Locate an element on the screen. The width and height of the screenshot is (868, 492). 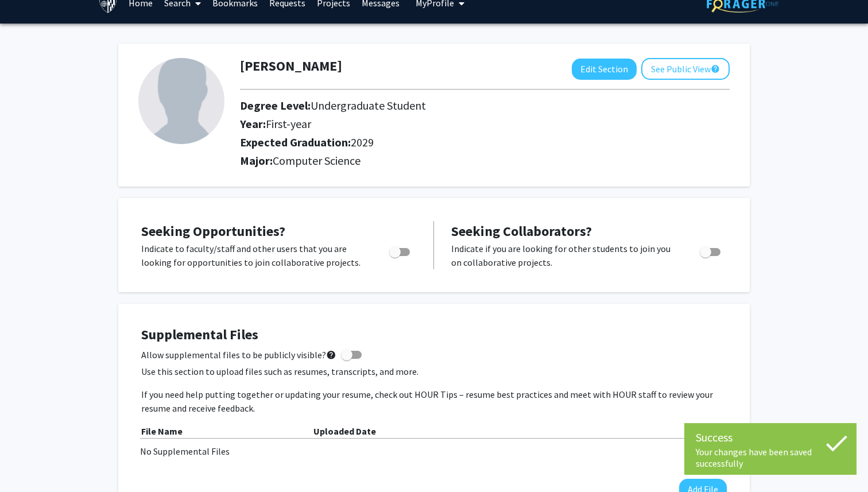
span: Undergraduate Student is located at coordinates (368, 105).